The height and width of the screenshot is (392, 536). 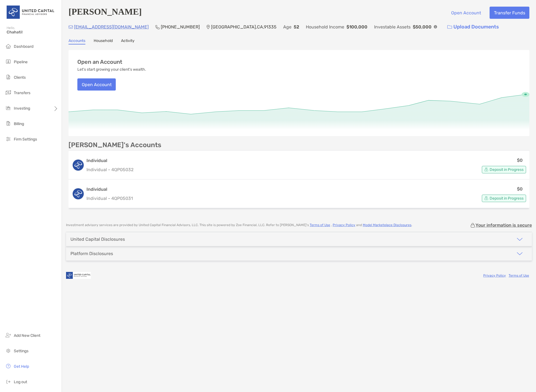 What do you see at coordinates (8, 46) in the screenshot?
I see `img: dashboard icon` at bounding box center [8, 46].